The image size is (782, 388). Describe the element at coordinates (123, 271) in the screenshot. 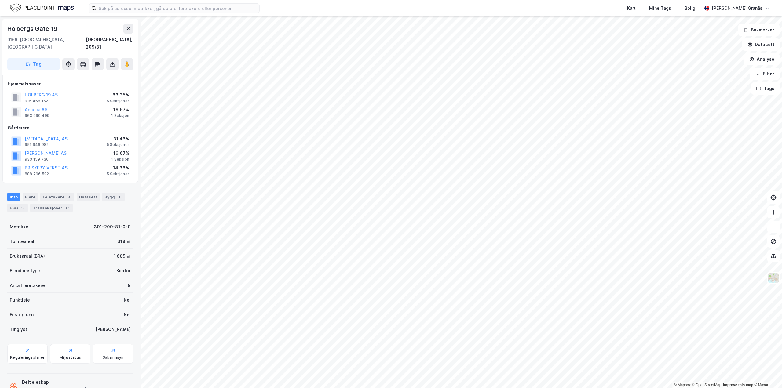

I see `div: Kontor` at that location.